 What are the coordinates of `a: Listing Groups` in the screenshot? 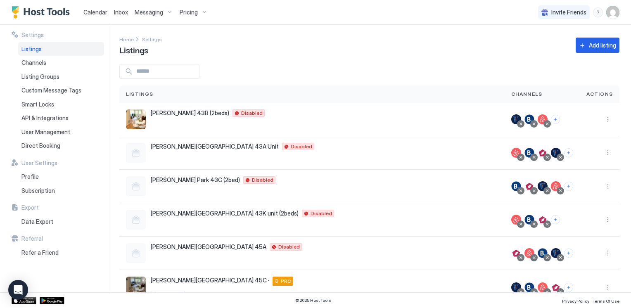 It's located at (61, 77).